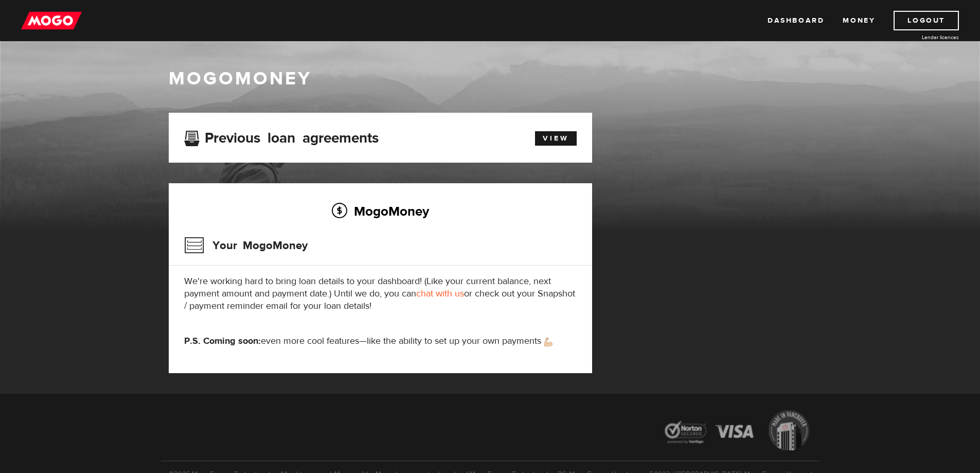 The height and width of the screenshot is (473, 980). Describe the element at coordinates (796, 20) in the screenshot. I see `a: Dashboard` at that location.